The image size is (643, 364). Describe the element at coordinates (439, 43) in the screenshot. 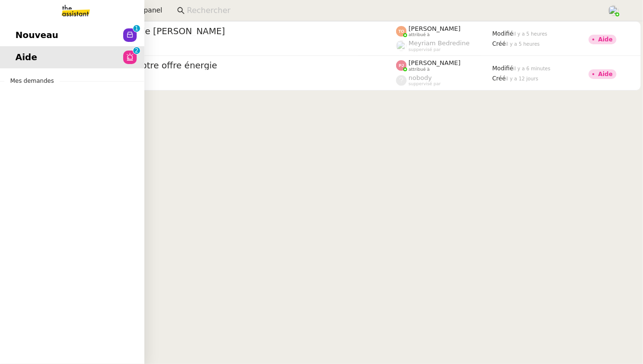

I see `span: Meyriam Bedredine` at that location.